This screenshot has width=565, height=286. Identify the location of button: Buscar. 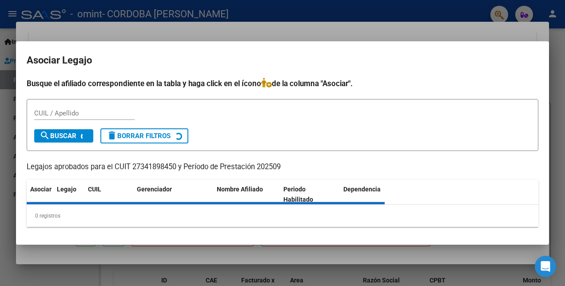
(64, 136).